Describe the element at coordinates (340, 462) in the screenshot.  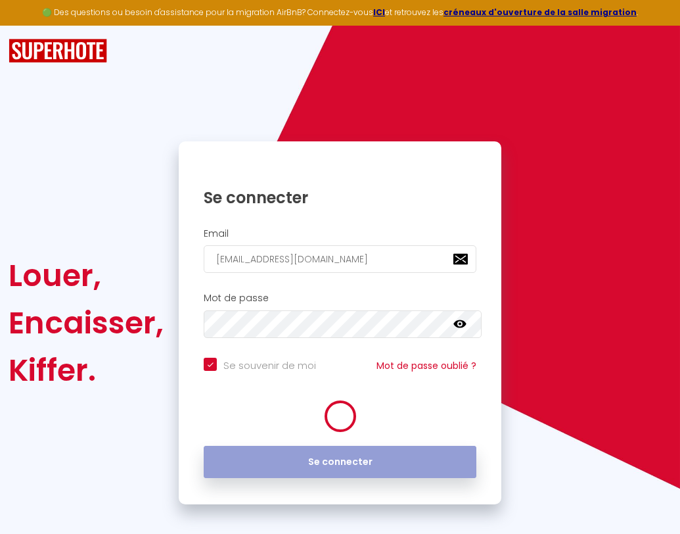
I see `button: Se connecter` at that location.